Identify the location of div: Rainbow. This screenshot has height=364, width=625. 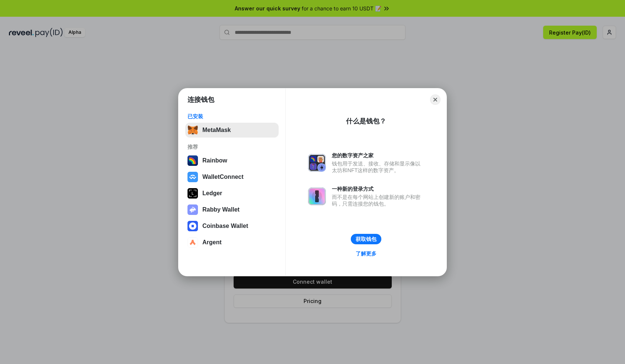
(215, 161).